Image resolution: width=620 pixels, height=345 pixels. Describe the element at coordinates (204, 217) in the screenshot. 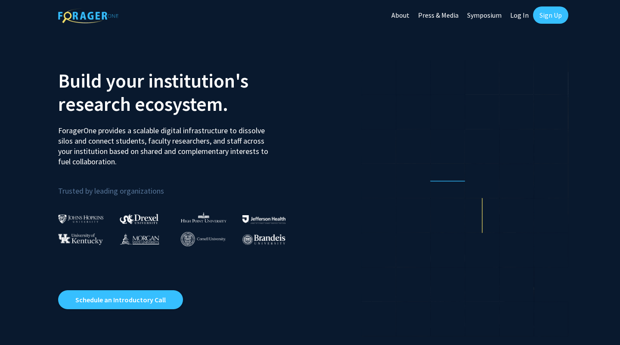

I see `img: High Point University` at that location.